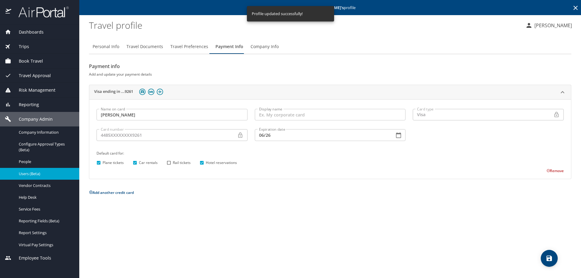  I want to click on h6: Add and update your payment details, so click(330, 74).